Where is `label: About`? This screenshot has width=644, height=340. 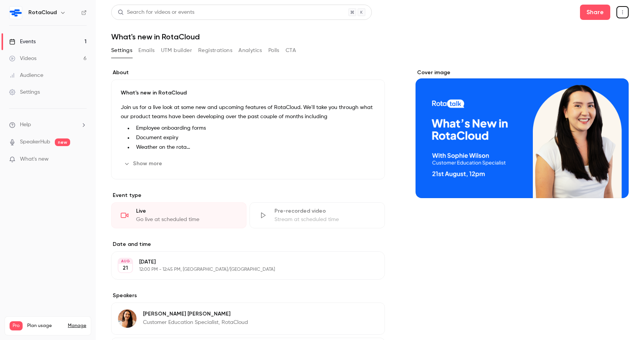
label: About is located at coordinates (248, 73).